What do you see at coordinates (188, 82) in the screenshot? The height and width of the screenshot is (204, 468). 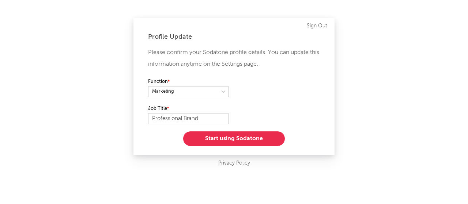 I see `label: Function` at bounding box center [188, 82].